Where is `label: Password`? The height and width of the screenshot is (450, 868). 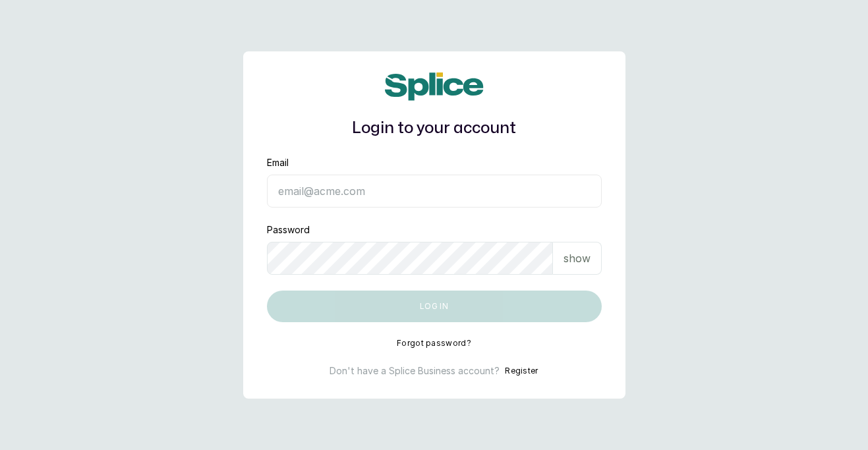
label: Password is located at coordinates (288, 230).